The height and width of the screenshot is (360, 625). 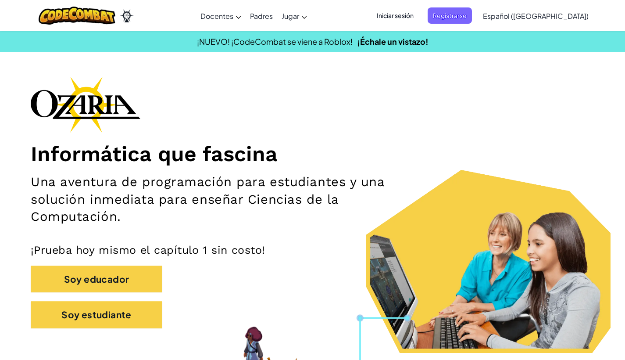 I want to click on span: Docentes, so click(x=217, y=16).